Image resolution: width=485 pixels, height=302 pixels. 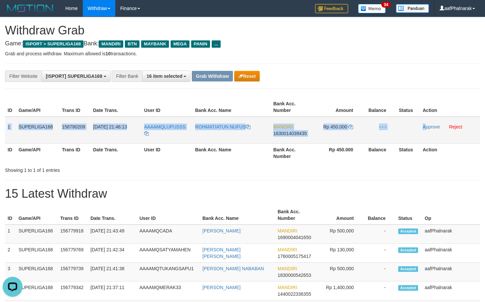 What do you see at coordinates (73, 272) in the screenshot?
I see `td: 156779739` at bounding box center [73, 272].